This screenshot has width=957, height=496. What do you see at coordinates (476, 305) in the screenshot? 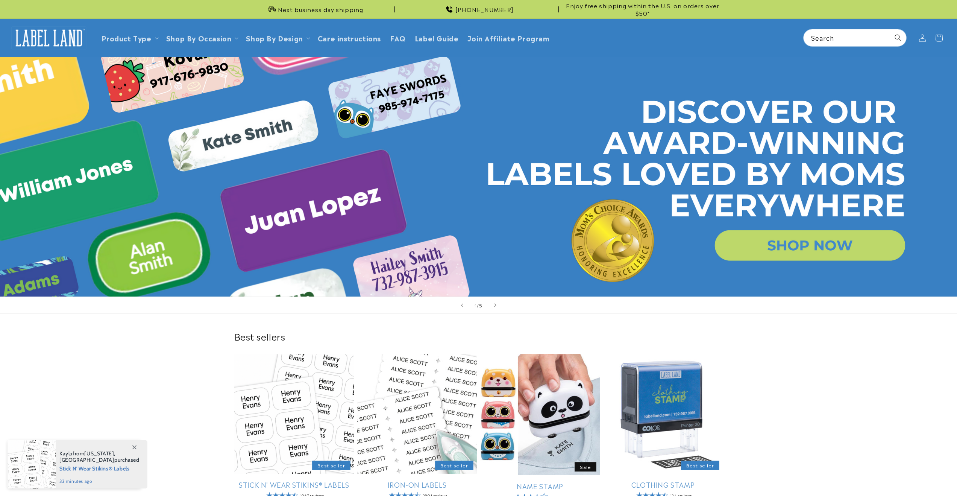
I see `span: 1` at bounding box center [476, 305].